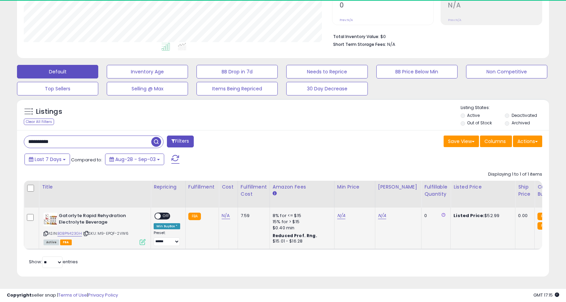  What do you see at coordinates (360, 44) in the screenshot?
I see `b: Short Term Storage Fees:` at bounding box center [360, 44].